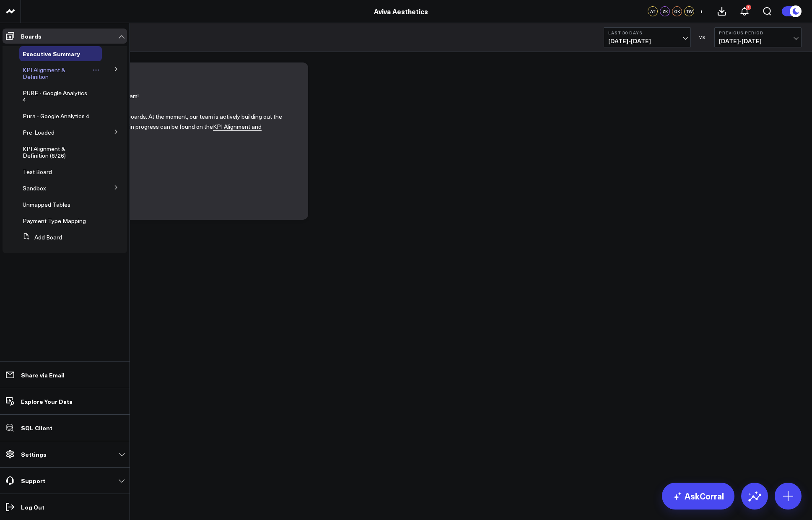 This screenshot has width=812, height=520. Describe the element at coordinates (748, 7) in the screenshot. I see `div: 3` at that location.